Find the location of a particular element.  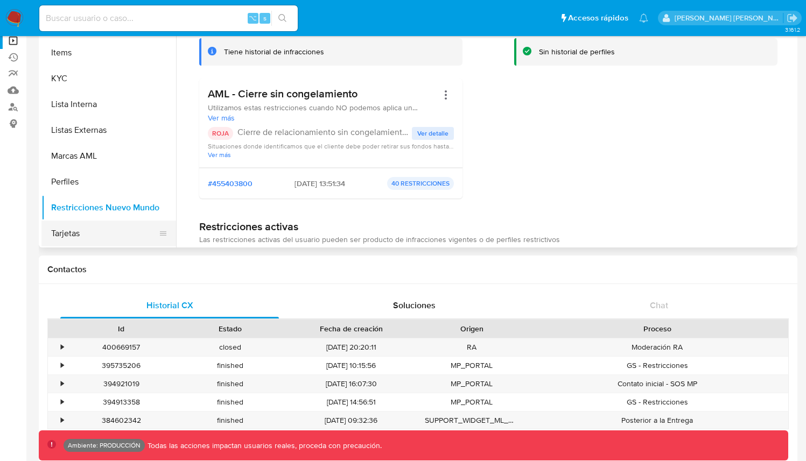

div: Contato inicial - SOS MP is located at coordinates (657, 384).